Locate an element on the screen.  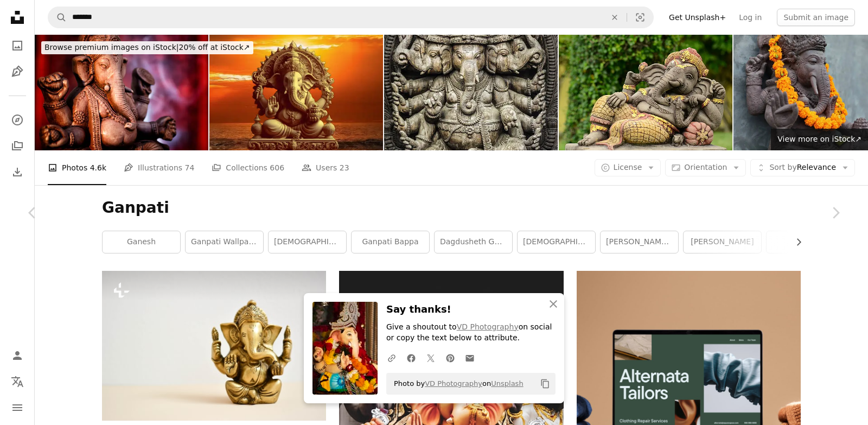
a: Log in / Sign up is located at coordinates (18, 355).